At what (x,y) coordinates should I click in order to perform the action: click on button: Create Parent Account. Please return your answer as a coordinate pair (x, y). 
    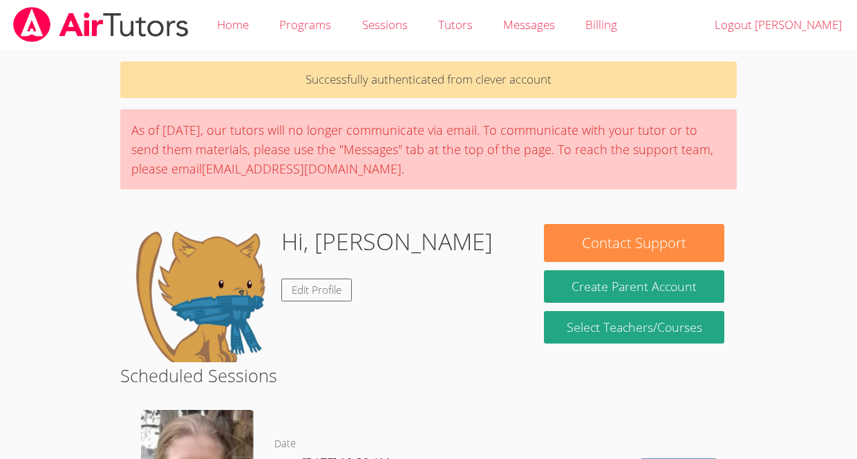
    Looking at the image, I should click on (635, 286).